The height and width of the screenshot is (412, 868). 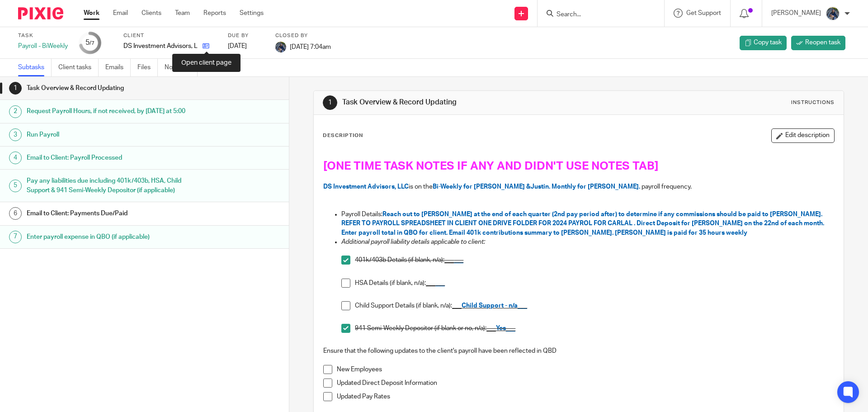 I want to click on a: Email, so click(x=121, y=13).